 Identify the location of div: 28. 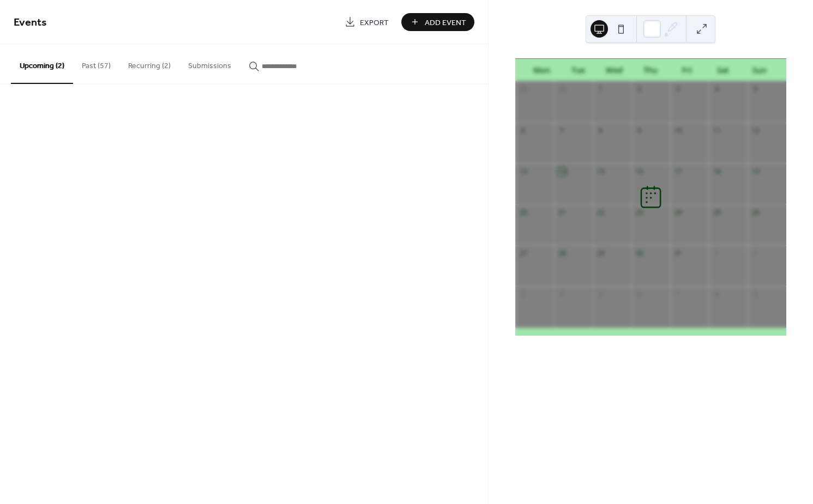
(562, 253).